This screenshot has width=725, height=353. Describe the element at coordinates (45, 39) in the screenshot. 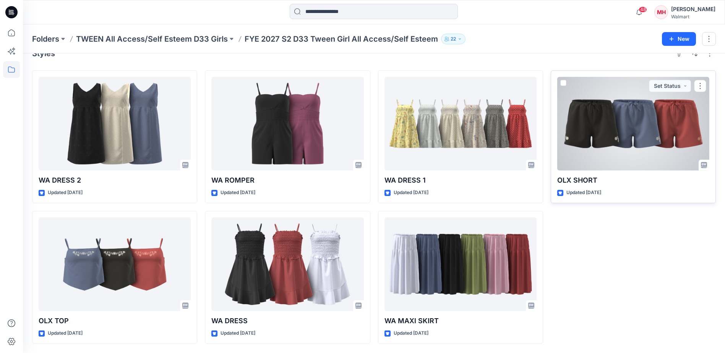

I see `a: Folders` at that location.